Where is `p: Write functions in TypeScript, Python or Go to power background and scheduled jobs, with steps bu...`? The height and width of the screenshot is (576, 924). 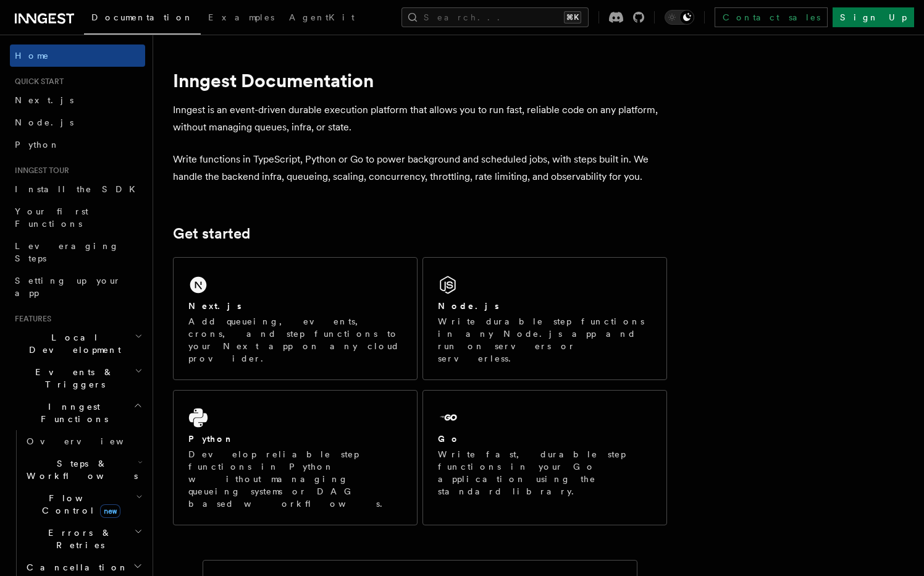
p: Write functions in TypeScript, Python or Go to power background and scheduled jobs, with steps bu... is located at coordinates (420, 168).